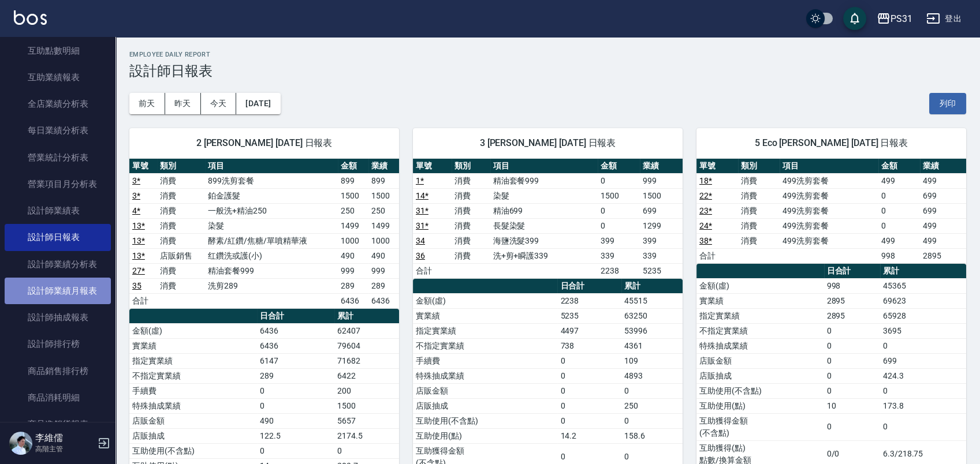 Image resolution: width=980 pixels, height=464 pixels. What do you see at coordinates (943, 256) in the screenshot?
I see `td: 2895` at bounding box center [943, 256].